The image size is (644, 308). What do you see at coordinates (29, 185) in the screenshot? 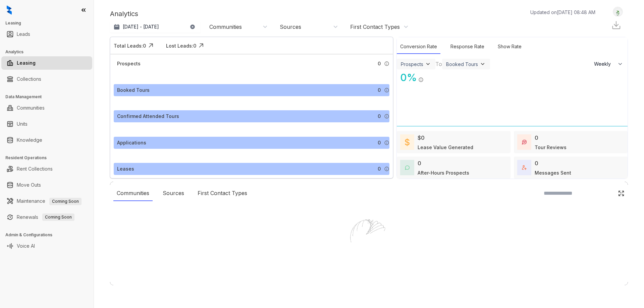
I see `a: Move Outs` at bounding box center [29, 185].